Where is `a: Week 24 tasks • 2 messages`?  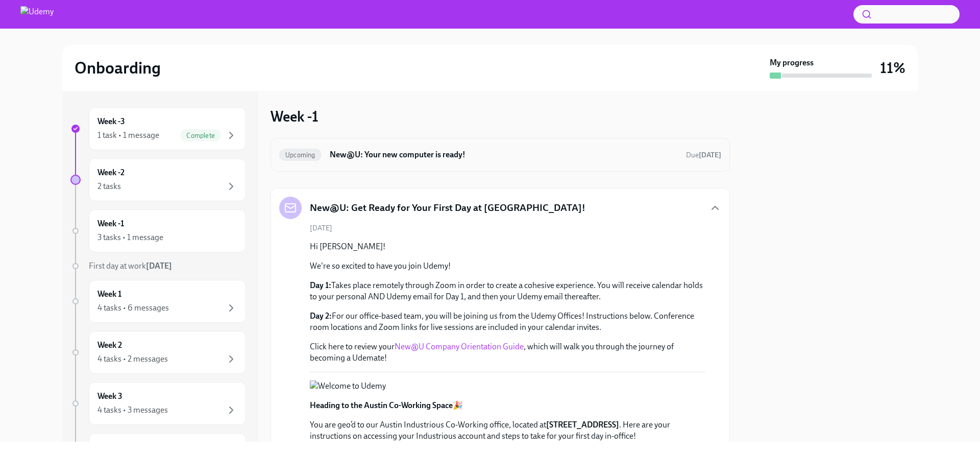
a: Week 24 tasks • 2 messages is located at coordinates (158, 353).